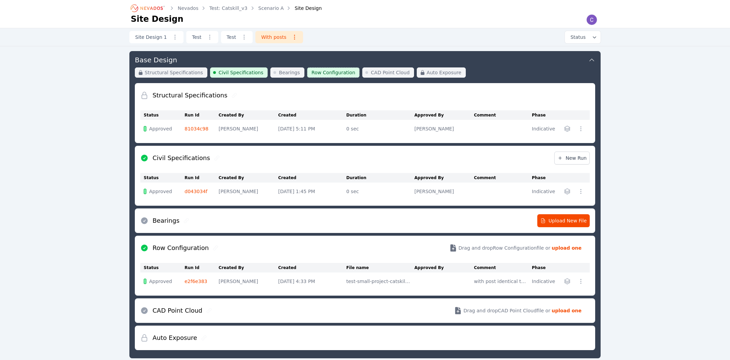 The image size is (730, 360). I want to click on h3: Base Design, so click(156, 60).